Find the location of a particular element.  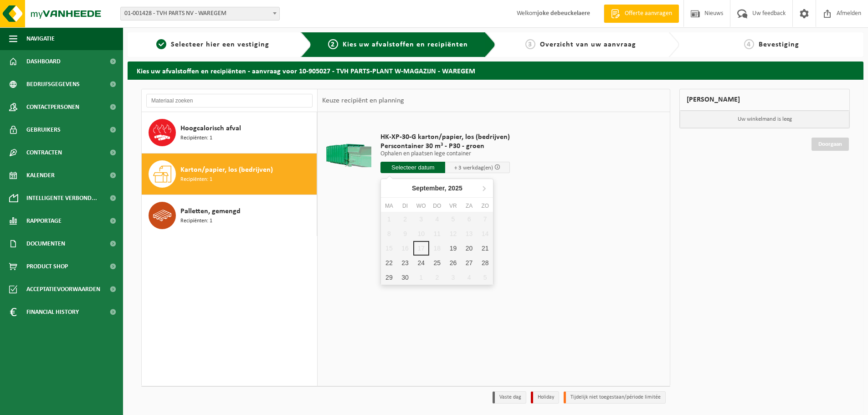

div: 23 is located at coordinates (404, 263).